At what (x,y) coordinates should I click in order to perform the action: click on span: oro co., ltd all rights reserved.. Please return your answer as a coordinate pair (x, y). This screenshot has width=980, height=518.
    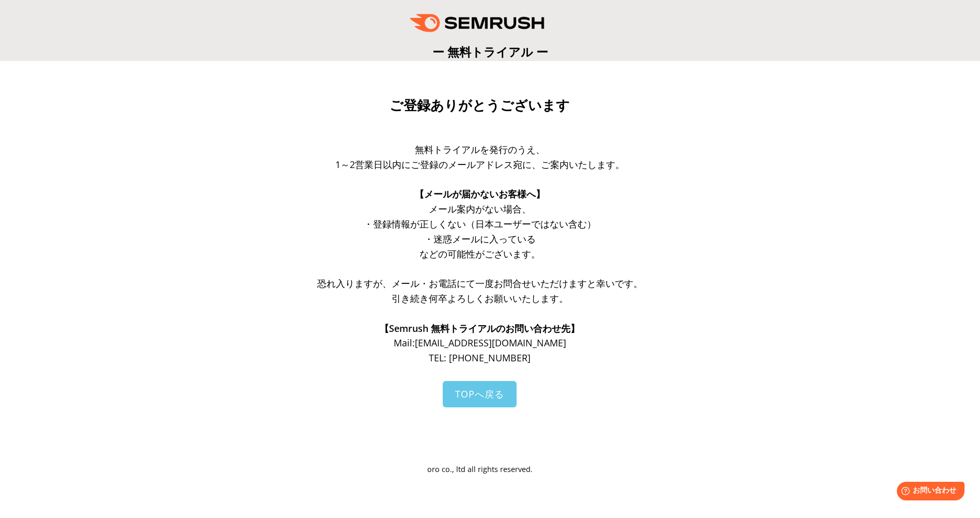
    Looking at the image, I should click on (480, 469).